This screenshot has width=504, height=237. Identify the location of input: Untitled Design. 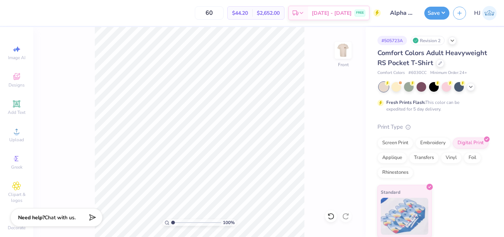
(403, 13).